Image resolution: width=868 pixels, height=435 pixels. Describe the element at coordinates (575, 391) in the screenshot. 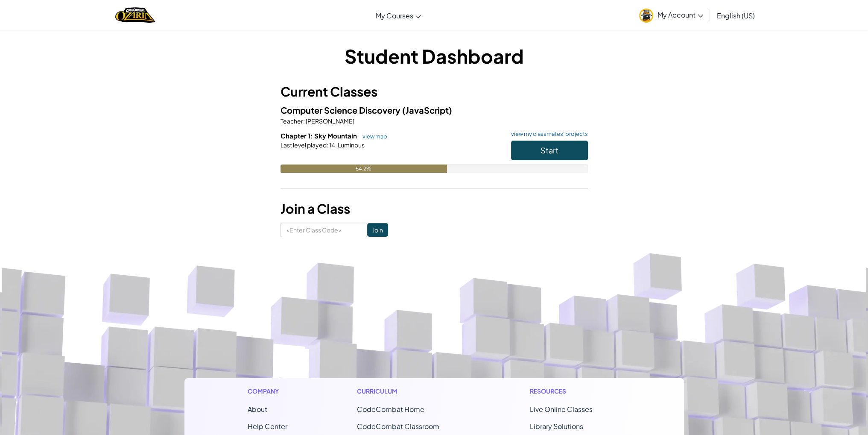

I see `h1: Resources` at that location.